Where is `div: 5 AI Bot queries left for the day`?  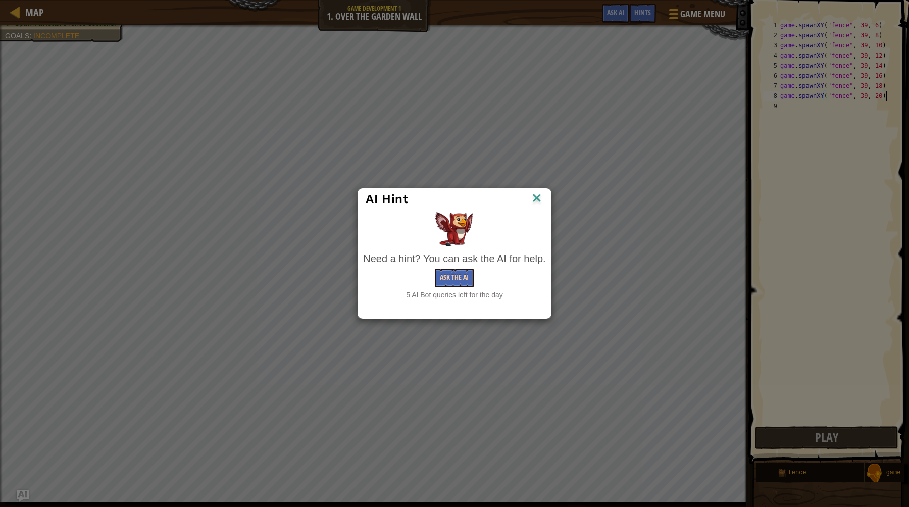 div: 5 AI Bot queries left for the day is located at coordinates (454, 295).